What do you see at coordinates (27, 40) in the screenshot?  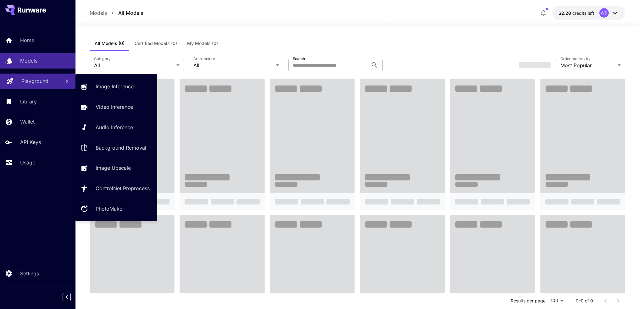 I see `p: Home` at bounding box center [27, 40].